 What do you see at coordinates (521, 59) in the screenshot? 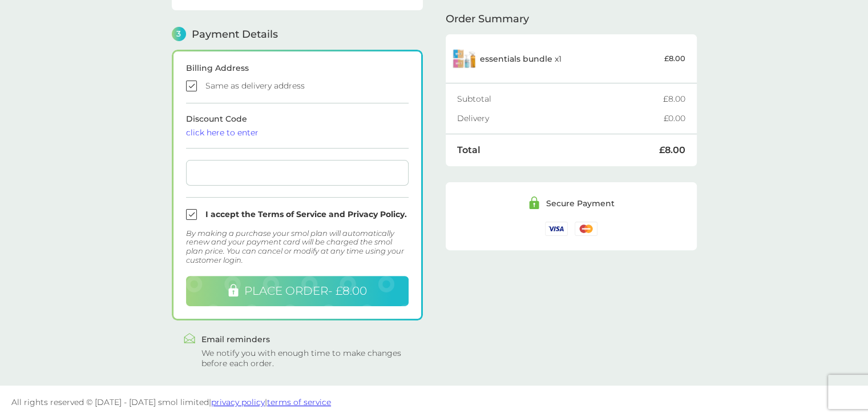
I see `p: x 1` at bounding box center [521, 59].